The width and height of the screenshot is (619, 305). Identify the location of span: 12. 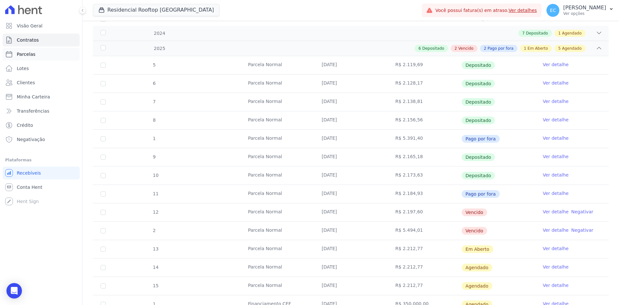
(156, 212).